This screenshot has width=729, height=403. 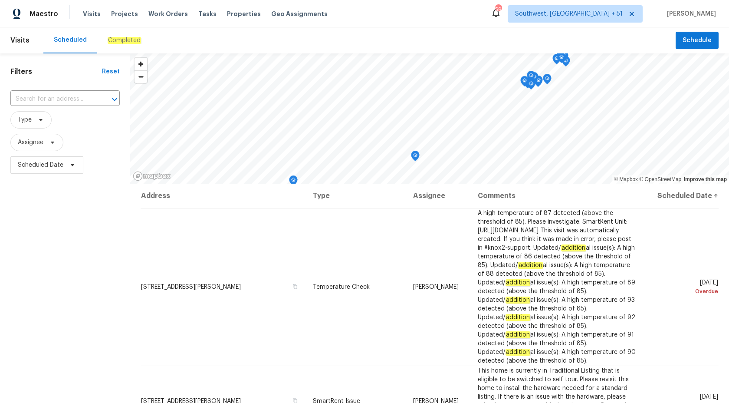 What do you see at coordinates (558, 196) in the screenshot?
I see `th: Comments` at bounding box center [558, 196].